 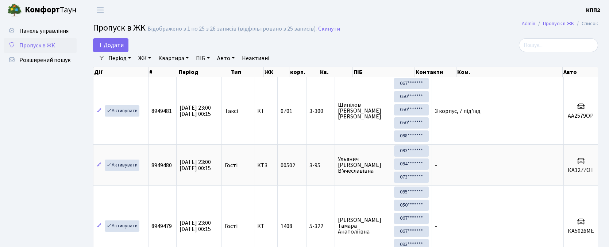 What do you see at coordinates (44, 31) in the screenshot?
I see `span: Панель управління` at bounding box center [44, 31].